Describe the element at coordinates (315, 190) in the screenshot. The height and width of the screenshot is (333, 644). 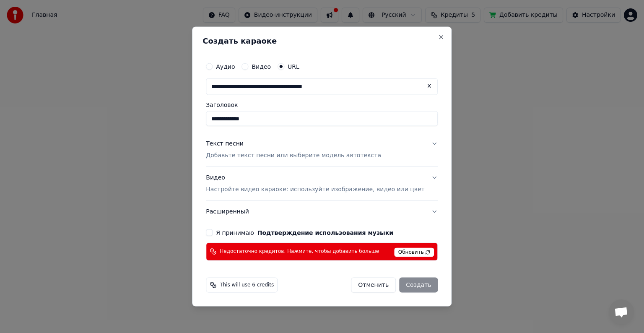
I see `p: Настройте видео караоке: используйте изображение, видео или цвет` at that location.